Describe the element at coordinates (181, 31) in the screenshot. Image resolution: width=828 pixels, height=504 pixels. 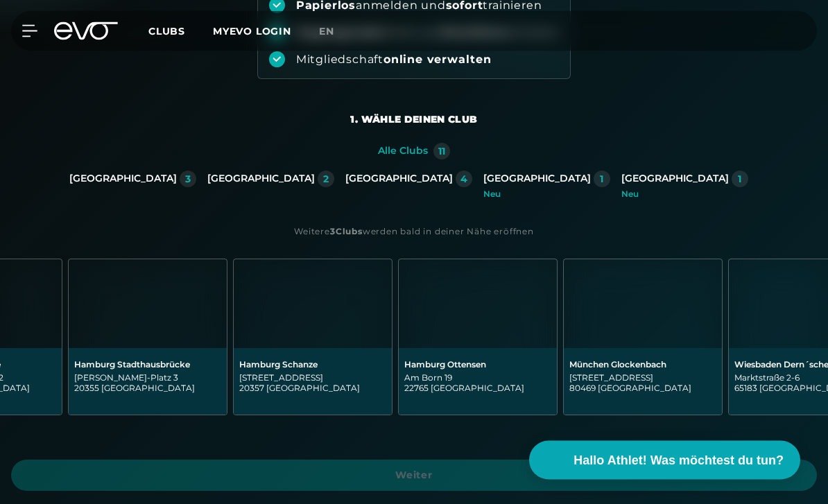
I see `a: Clubs` at that location.